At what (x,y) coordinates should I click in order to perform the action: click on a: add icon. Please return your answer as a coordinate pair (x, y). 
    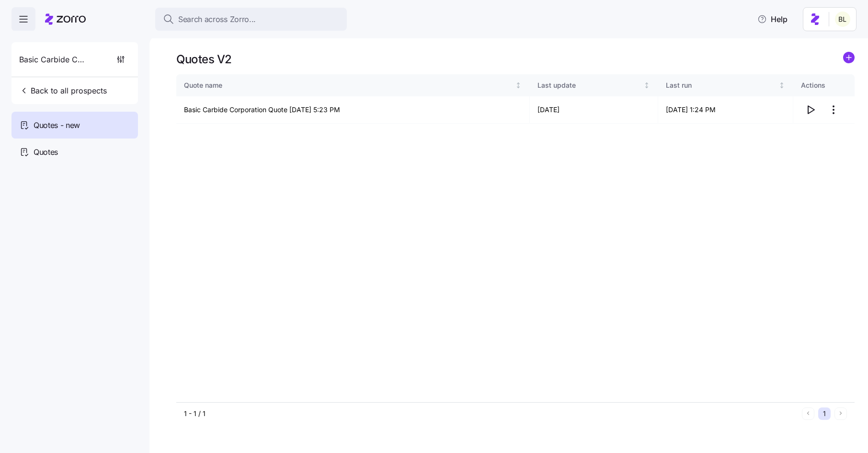
    Looking at the image, I should click on (849, 59).